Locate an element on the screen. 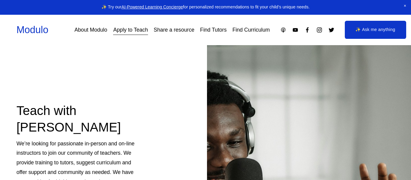 Image resolution: width=411 pixels, height=180 pixels. a: About Modulo is located at coordinates (91, 30).